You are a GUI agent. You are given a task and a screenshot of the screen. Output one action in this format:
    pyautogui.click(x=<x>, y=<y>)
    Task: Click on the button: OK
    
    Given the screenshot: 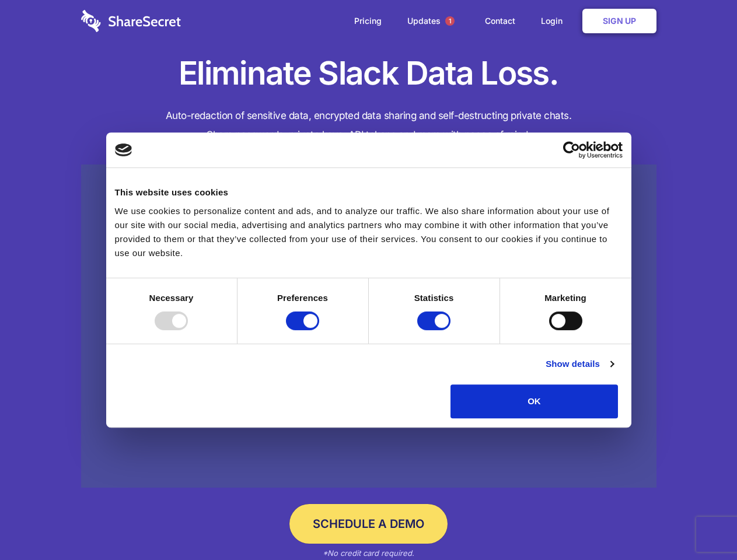 What is the action you would take?
    pyautogui.click(x=533, y=401)
    